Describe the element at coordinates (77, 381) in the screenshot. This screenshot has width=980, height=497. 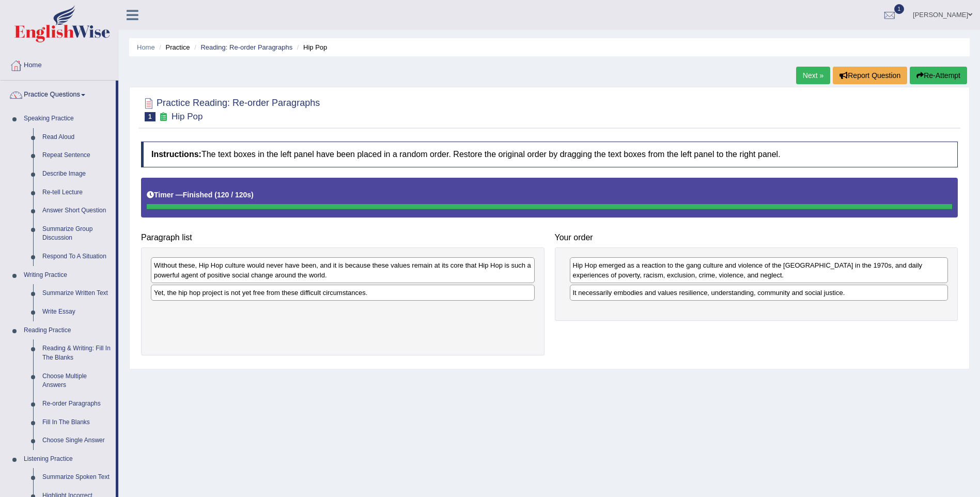
I see `a: Choose Multiple Answers` at that location.